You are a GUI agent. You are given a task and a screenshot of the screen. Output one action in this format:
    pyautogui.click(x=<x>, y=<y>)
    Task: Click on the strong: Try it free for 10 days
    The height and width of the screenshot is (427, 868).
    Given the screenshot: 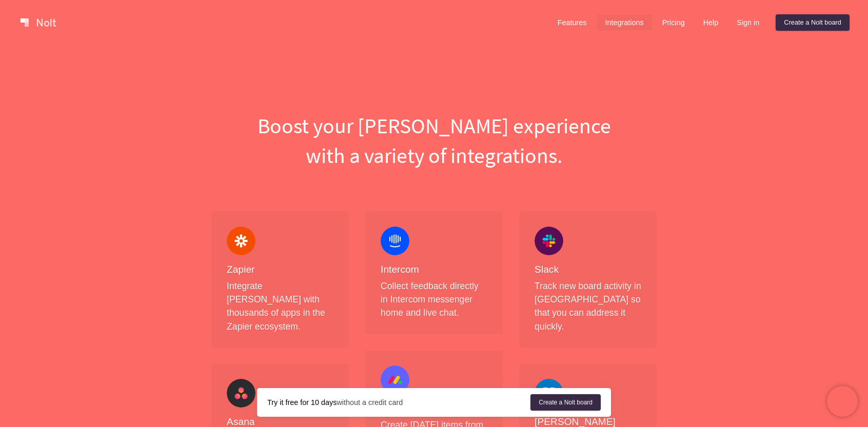 What is the action you would take?
    pyautogui.click(x=301, y=403)
    